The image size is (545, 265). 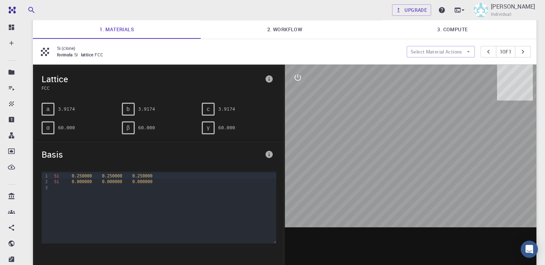 What do you see at coordinates (285, 29) in the screenshot?
I see `a: 2. Workflow` at bounding box center [285, 29].